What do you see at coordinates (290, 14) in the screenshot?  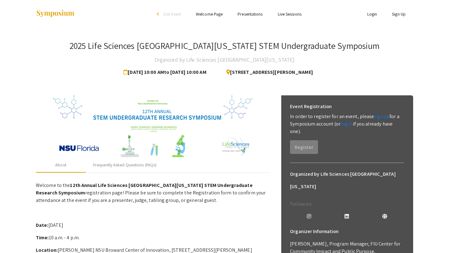 I see `a: Live Sessions` at bounding box center [290, 14].